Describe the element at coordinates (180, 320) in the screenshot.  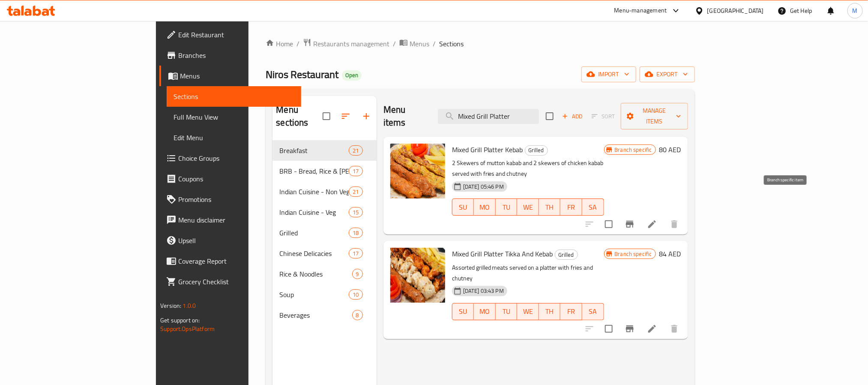
I see `span: Get support on:` at that location.